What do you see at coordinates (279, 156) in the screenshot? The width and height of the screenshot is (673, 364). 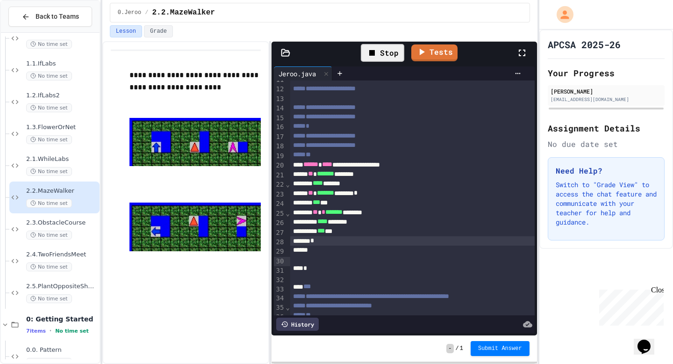 I see `div: 19` at bounding box center [279, 156].